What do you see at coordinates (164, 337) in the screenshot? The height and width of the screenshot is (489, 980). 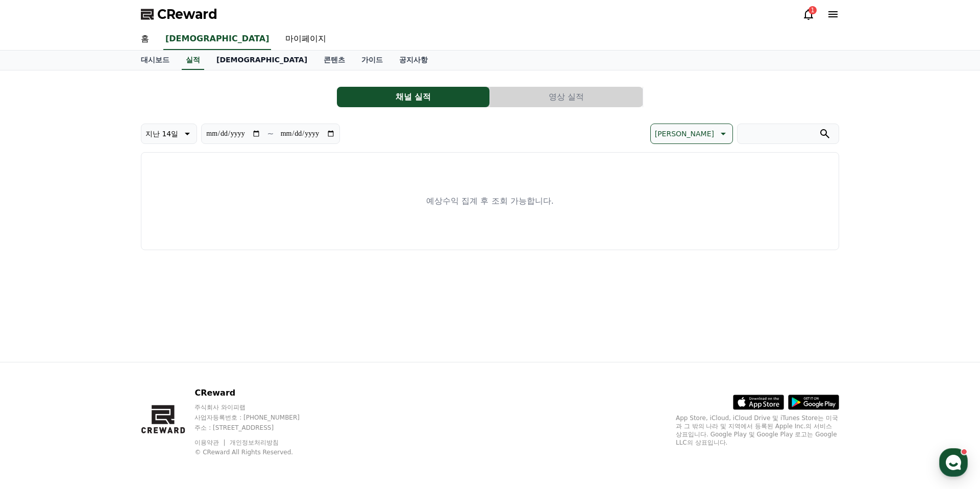 I see `a: 설정` at bounding box center [164, 337].